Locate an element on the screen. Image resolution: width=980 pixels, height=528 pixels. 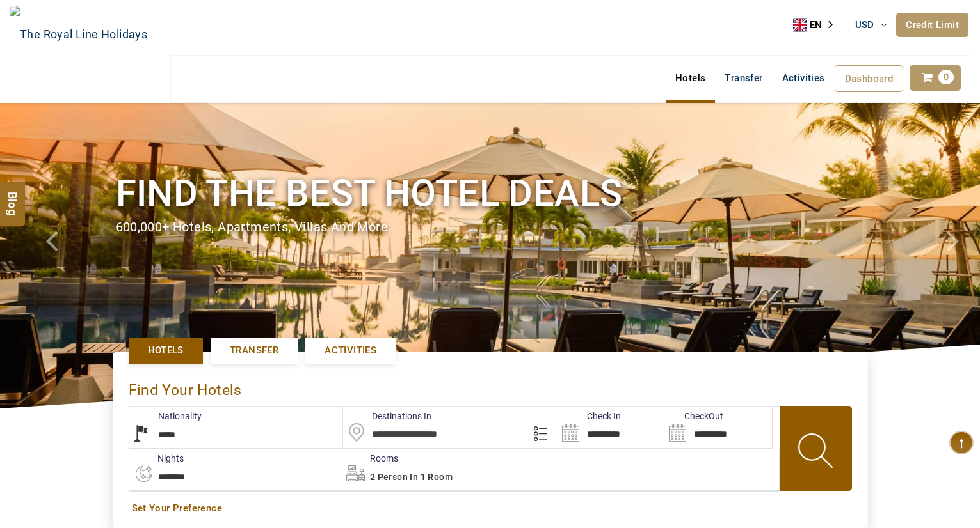
span: Activities is located at coordinates (350, 351).